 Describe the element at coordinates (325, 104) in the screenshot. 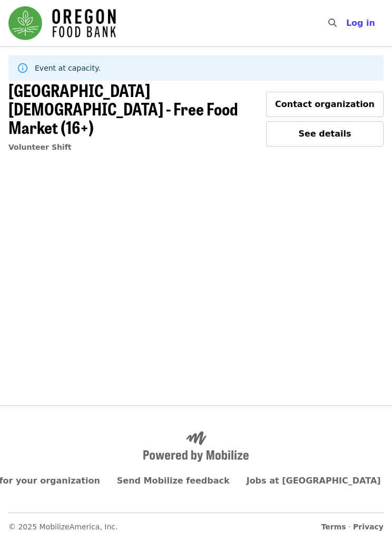

I see `span: Contact organization` at that location.